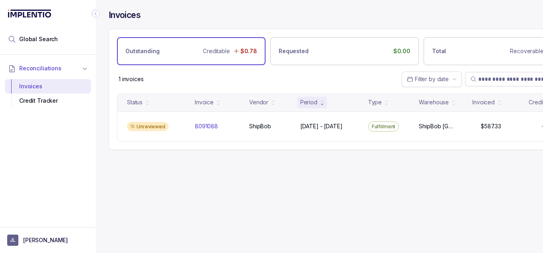  What do you see at coordinates (96, 14) in the screenshot?
I see `div: Collapse Icon` at bounding box center [96, 14].